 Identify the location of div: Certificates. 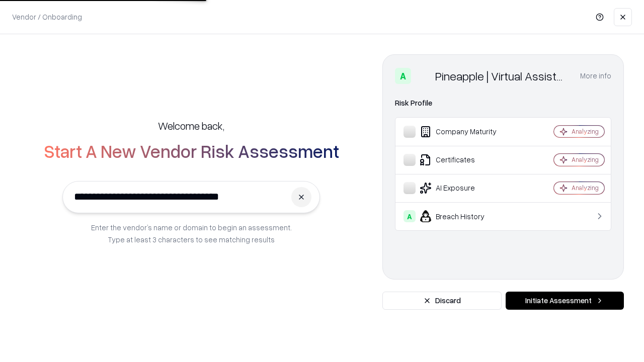
(463, 160).